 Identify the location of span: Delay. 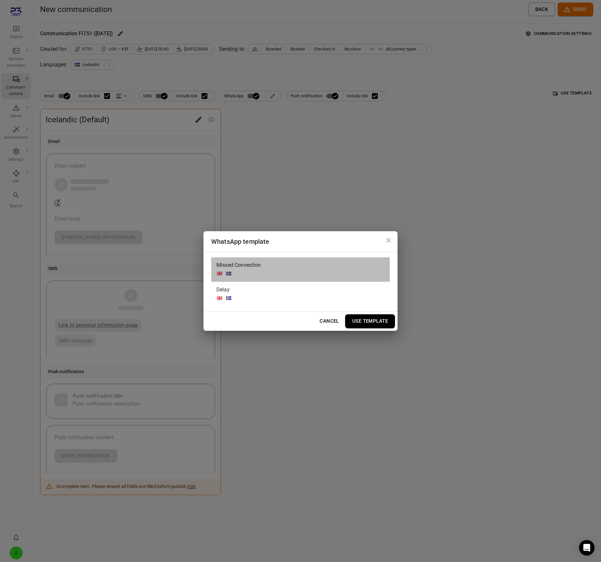
(225, 290).